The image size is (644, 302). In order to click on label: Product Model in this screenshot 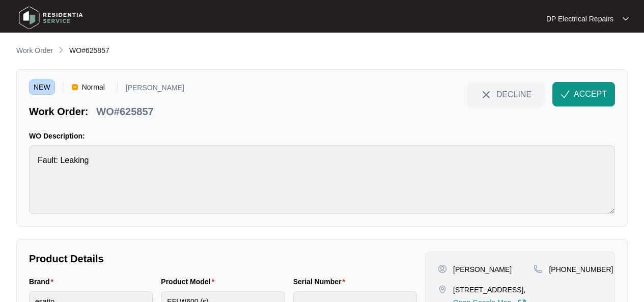, I will do `click(189, 282)`.